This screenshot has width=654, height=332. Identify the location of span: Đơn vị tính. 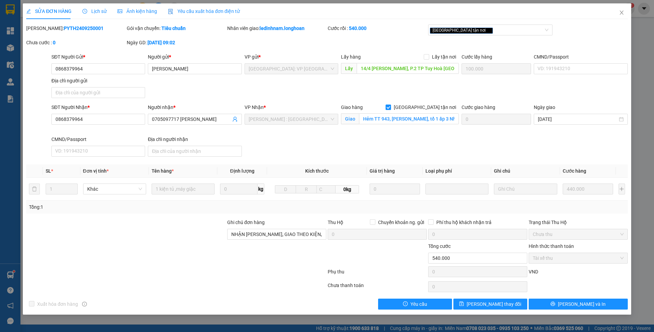
(96, 171).